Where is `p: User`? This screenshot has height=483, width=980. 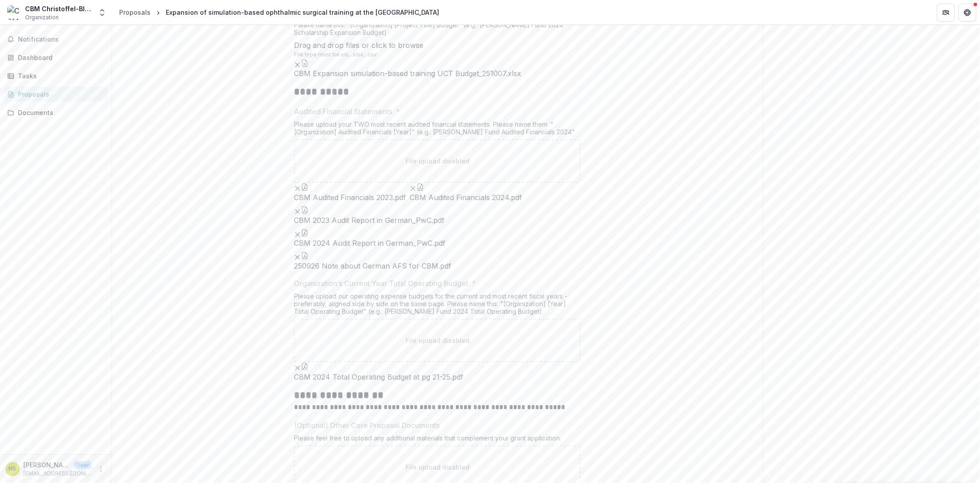
p: User is located at coordinates (83, 465).